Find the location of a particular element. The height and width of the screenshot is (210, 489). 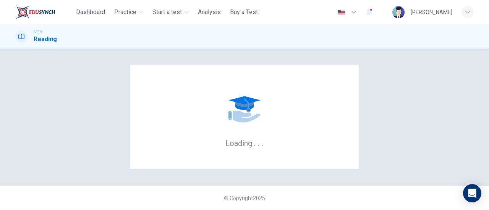

a: ELTC logo is located at coordinates (44, 12).